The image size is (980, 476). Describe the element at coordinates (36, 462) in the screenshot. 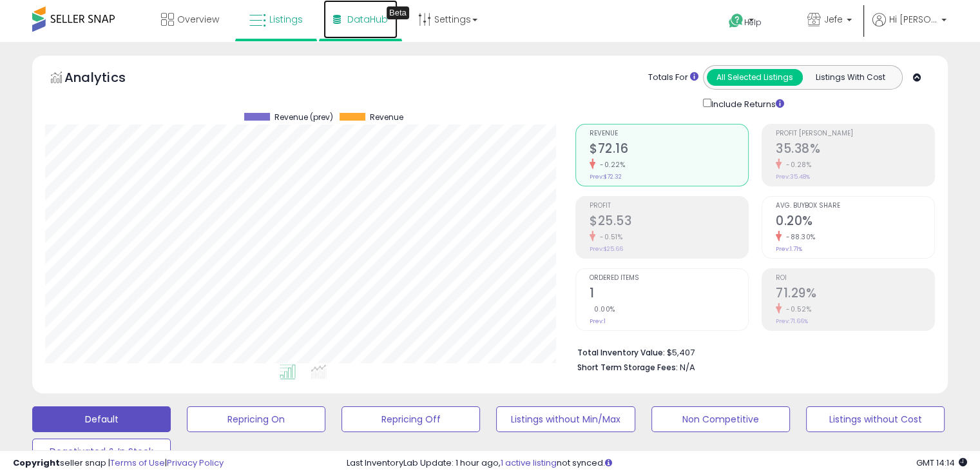

I see `strong: Copyright` at that location.